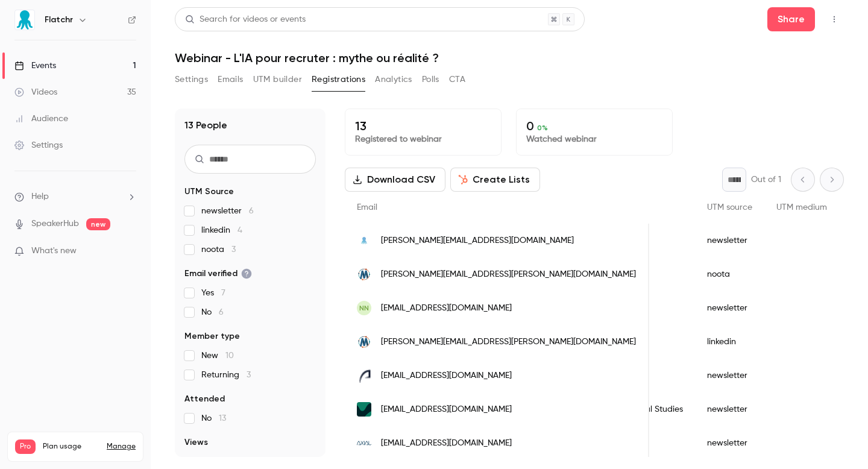 The width and height of the screenshot is (868, 469). I want to click on p: 0, so click(594, 126).